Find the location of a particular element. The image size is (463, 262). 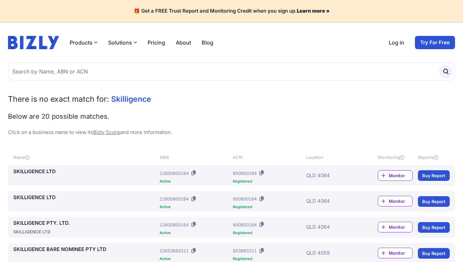

a: Blog is located at coordinates (207, 42).